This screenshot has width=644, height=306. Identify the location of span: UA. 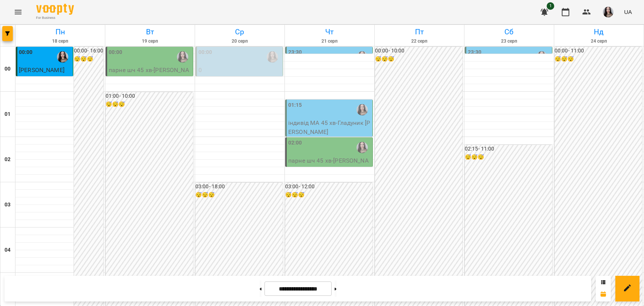
(628, 12).